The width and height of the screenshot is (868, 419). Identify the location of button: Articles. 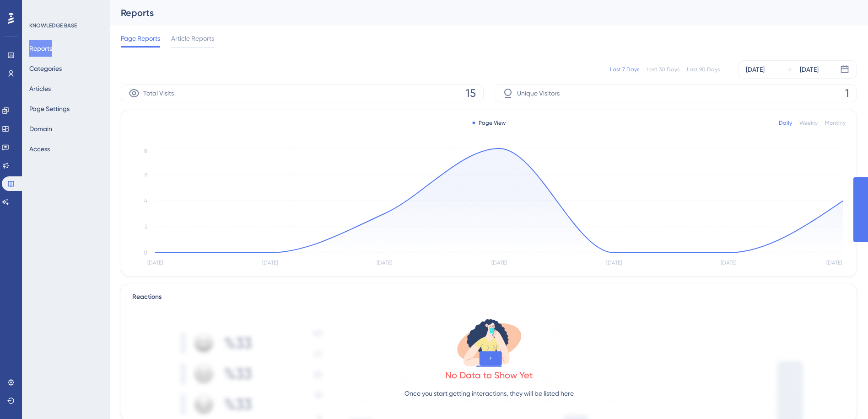
(40, 89).